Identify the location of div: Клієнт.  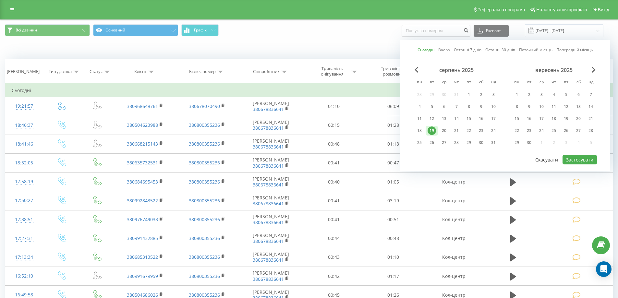
(141, 71).